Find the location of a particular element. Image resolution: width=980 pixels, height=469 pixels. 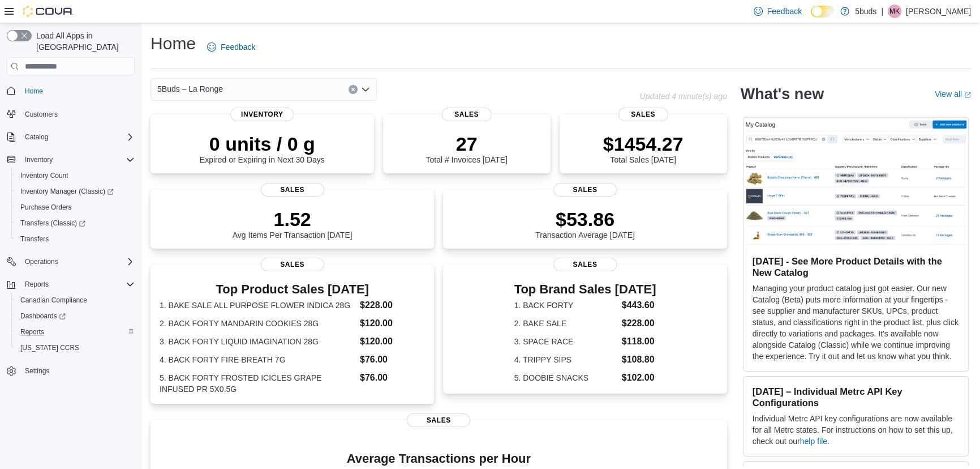

dt: 2. BAKE SALE is located at coordinates (566, 323).